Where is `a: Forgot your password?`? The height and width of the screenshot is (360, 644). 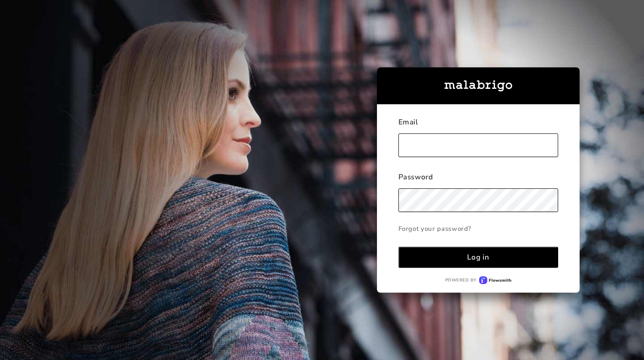
a: Forgot your password? is located at coordinates (478, 229).